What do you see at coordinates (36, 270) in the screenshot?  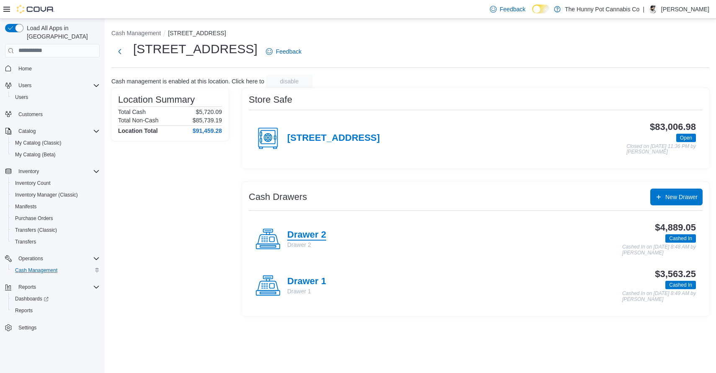 I see `a: Cash Management` at bounding box center [36, 270].